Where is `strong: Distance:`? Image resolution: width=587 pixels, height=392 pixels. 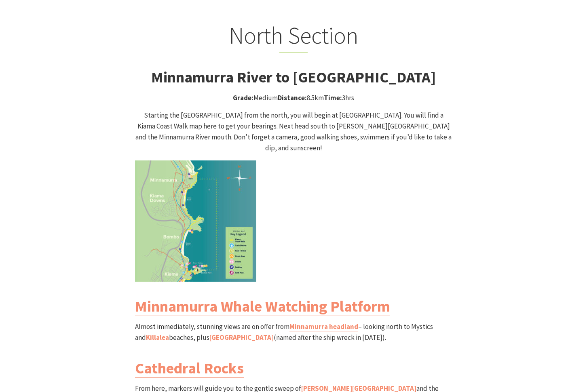
strong: Distance: is located at coordinates (292, 98).